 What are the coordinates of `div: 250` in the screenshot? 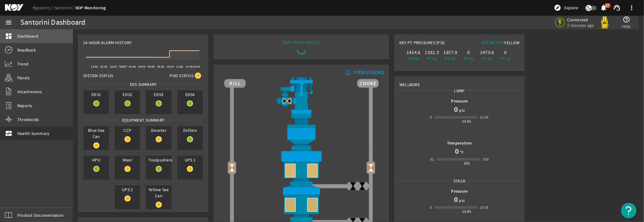 It's located at (467, 163).